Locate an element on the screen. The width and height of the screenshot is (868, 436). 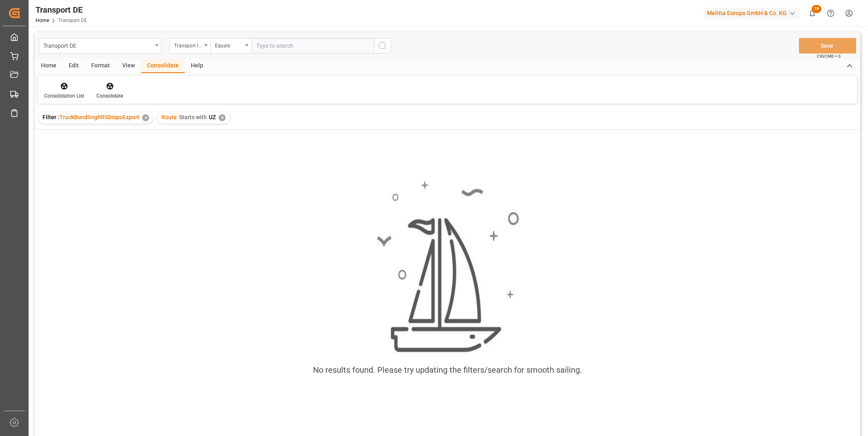
div: View is located at coordinates (128, 66).